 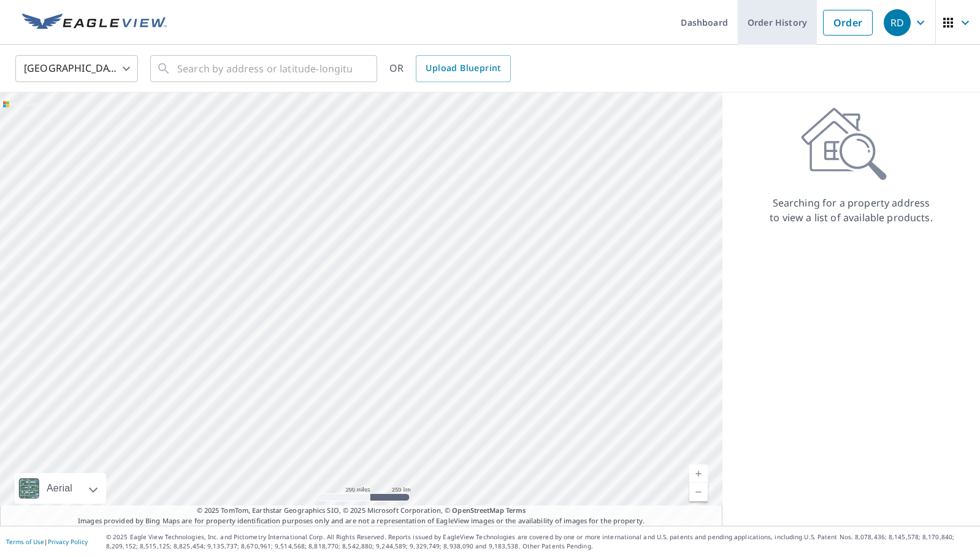 What do you see at coordinates (462, 68) in the screenshot?
I see `span: Upload Blueprint` at bounding box center [462, 68].